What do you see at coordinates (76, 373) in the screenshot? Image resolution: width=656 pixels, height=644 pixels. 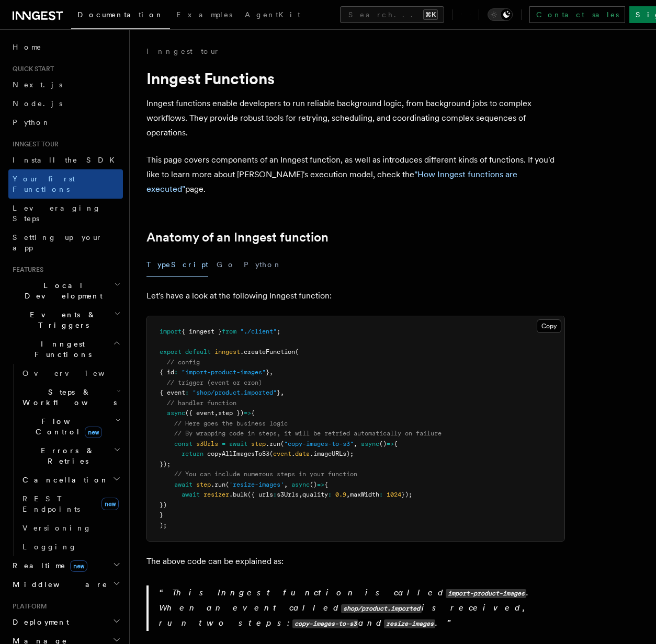 I see `span: Overview` at bounding box center [76, 373].